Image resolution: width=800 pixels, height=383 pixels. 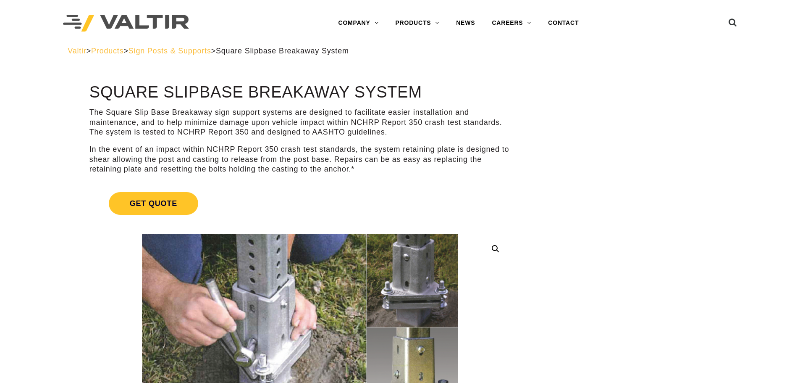 What do you see at coordinates (465, 23) in the screenshot?
I see `a: NEWS` at bounding box center [465, 23].